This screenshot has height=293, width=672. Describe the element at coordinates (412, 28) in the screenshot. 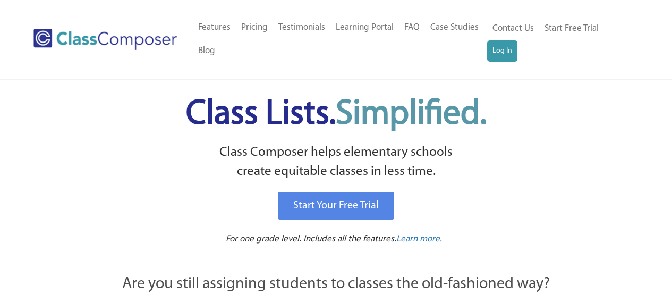

I see `a: FAQ` at that location.